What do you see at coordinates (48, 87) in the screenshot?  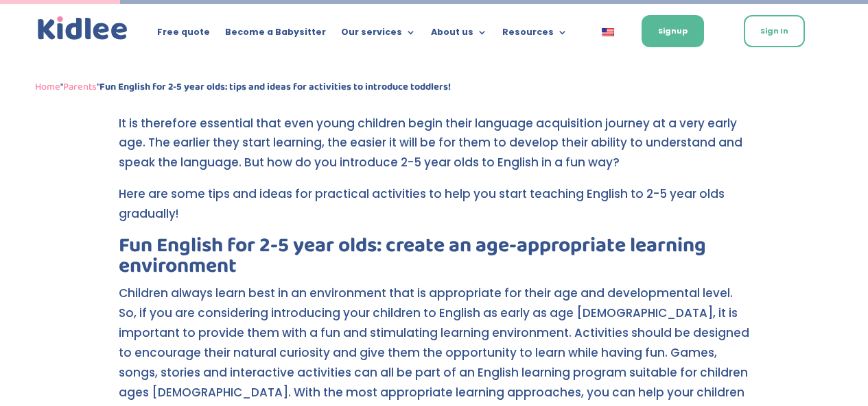 I see `a: Home` at bounding box center [48, 87].